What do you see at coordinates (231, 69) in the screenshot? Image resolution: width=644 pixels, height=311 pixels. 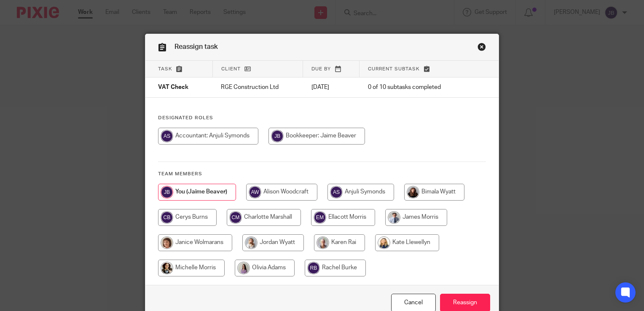 I see `span: Client` at bounding box center [231, 69].